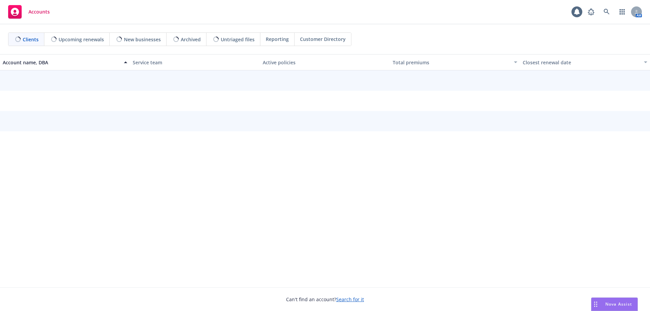 The height and width of the screenshot is (311, 650). Describe the element at coordinates (323, 39) in the screenshot. I see `span: Customer Directory` at that location.